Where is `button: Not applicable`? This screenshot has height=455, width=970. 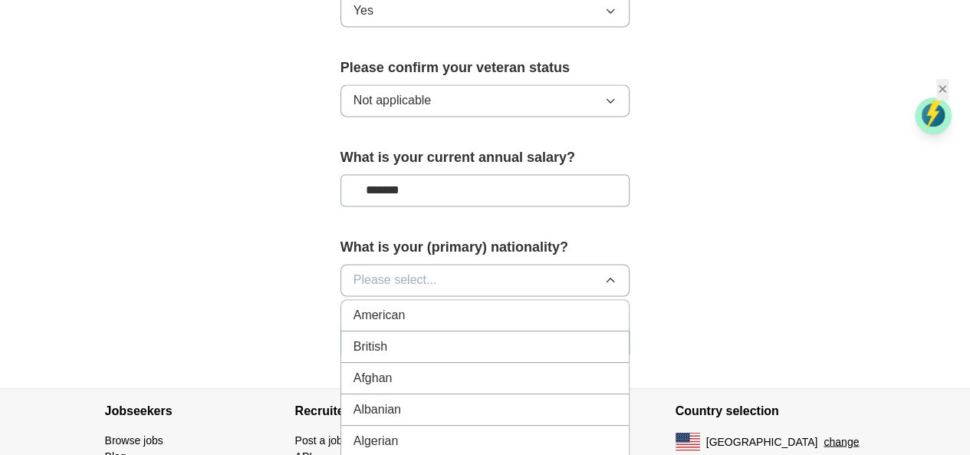 button: Not applicable is located at coordinates (485, 100).